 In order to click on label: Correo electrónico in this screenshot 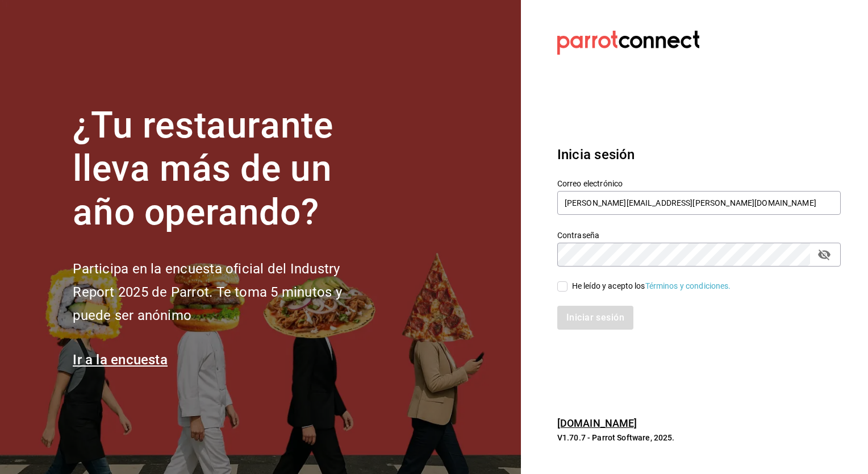, I will do `click(699, 183)`.